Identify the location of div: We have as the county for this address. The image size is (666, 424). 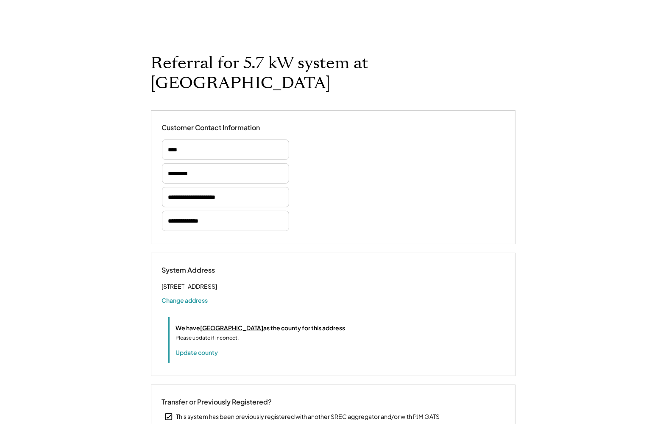
(261, 328).